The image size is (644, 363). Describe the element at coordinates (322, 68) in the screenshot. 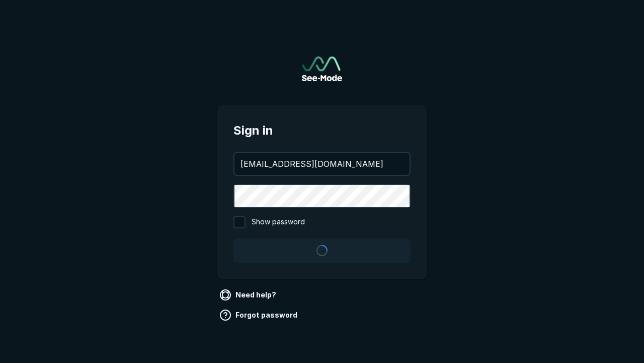

I see `a: Go to sign in` at that location.